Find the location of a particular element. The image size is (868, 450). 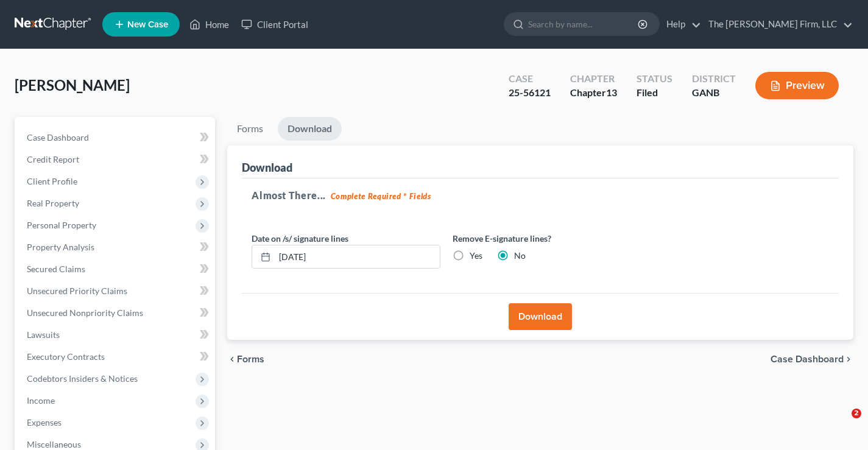

span: Client Profile is located at coordinates (52, 181).